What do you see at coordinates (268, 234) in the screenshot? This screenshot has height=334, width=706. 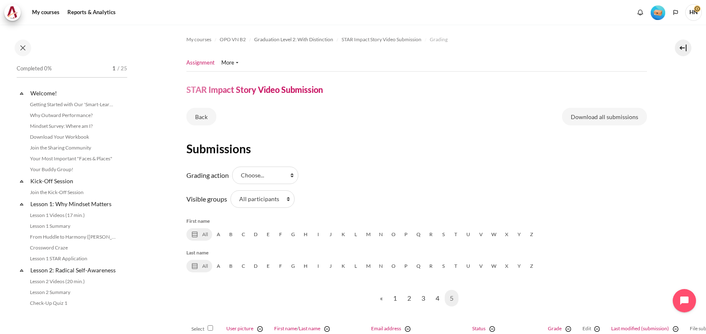 I see `a: E` at bounding box center [268, 234].